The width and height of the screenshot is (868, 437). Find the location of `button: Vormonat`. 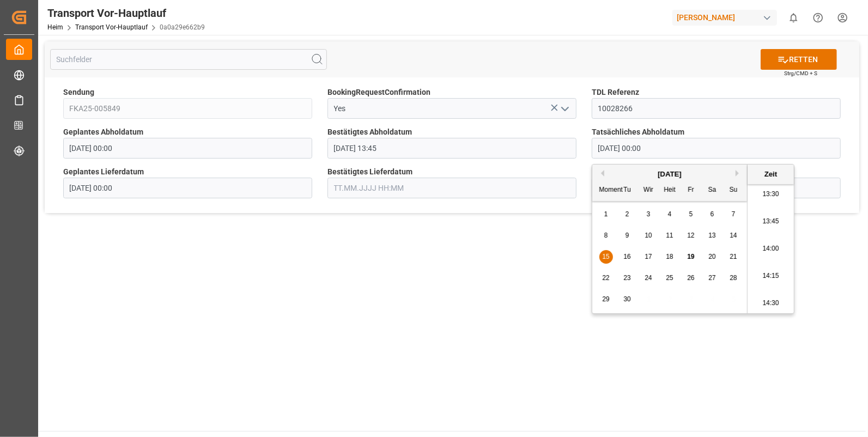

button: Vormonat is located at coordinates (601, 174).